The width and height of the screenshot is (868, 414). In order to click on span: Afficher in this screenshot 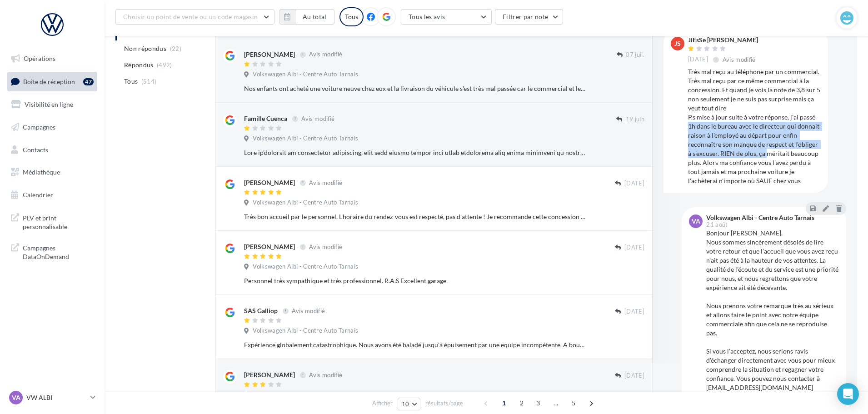, I will do `click(382, 403)`.